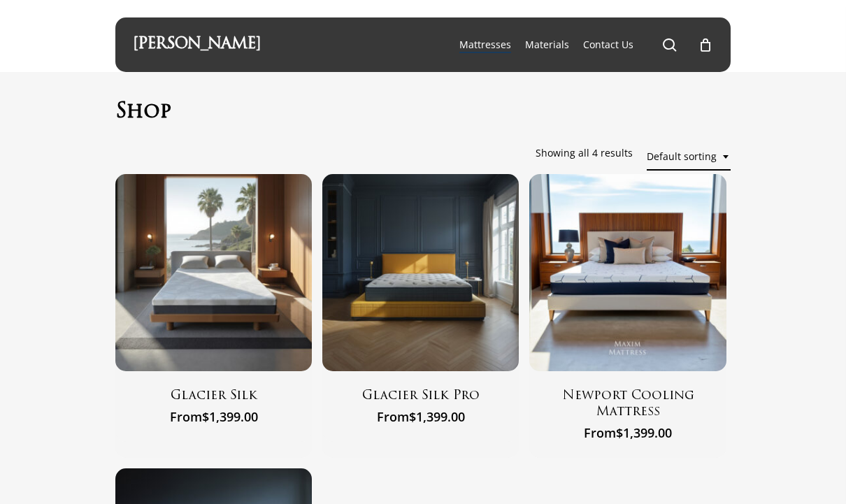  I want to click on h1: Shop, so click(423, 112).